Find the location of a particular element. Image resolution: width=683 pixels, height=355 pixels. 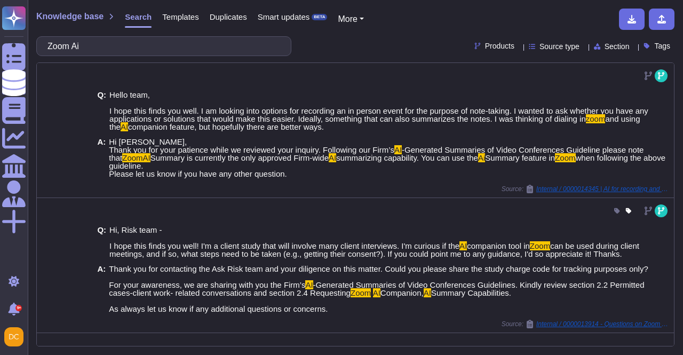

span: and using the is located at coordinates (374, 123).